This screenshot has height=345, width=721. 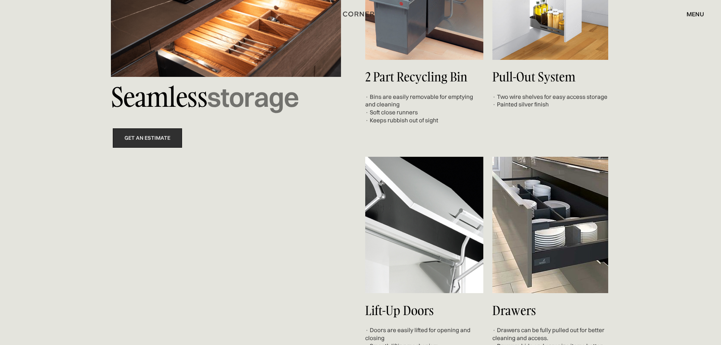 What do you see at coordinates (360, 14) in the screenshot?
I see `a: home` at bounding box center [360, 14].